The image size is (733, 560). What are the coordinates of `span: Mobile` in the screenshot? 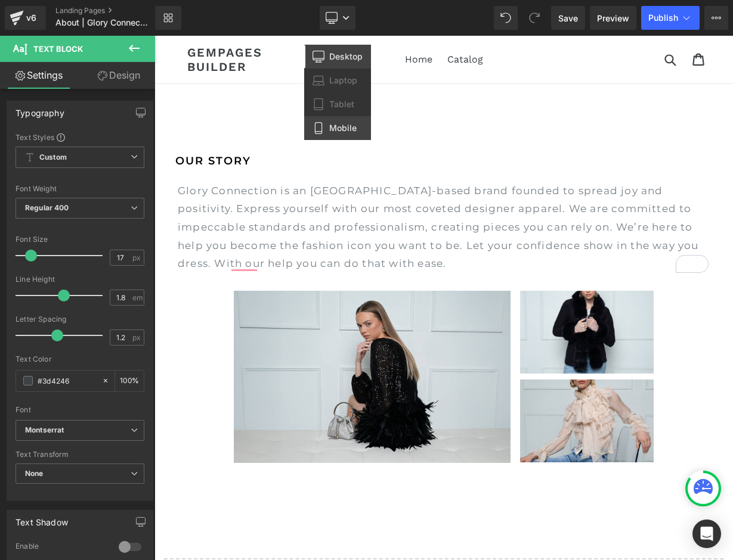 It's located at (343, 128).